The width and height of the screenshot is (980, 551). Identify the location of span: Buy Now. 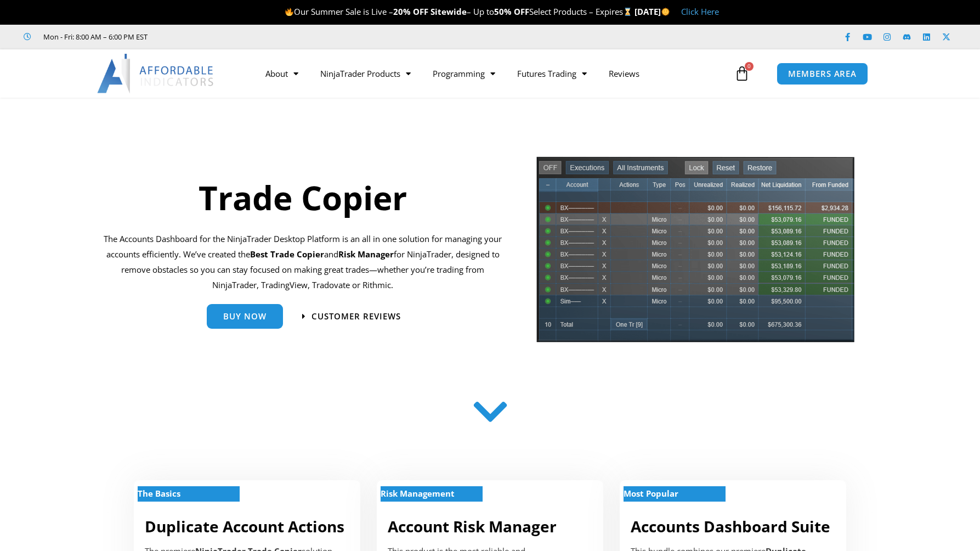
(245, 316).